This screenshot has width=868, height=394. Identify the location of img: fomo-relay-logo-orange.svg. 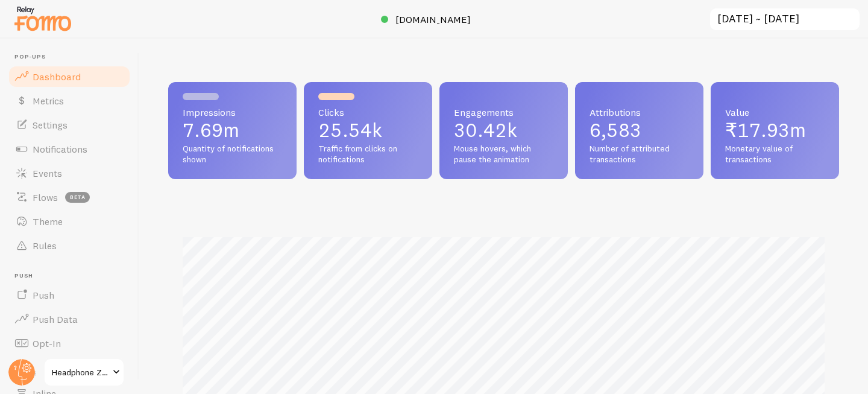
(43, 18).